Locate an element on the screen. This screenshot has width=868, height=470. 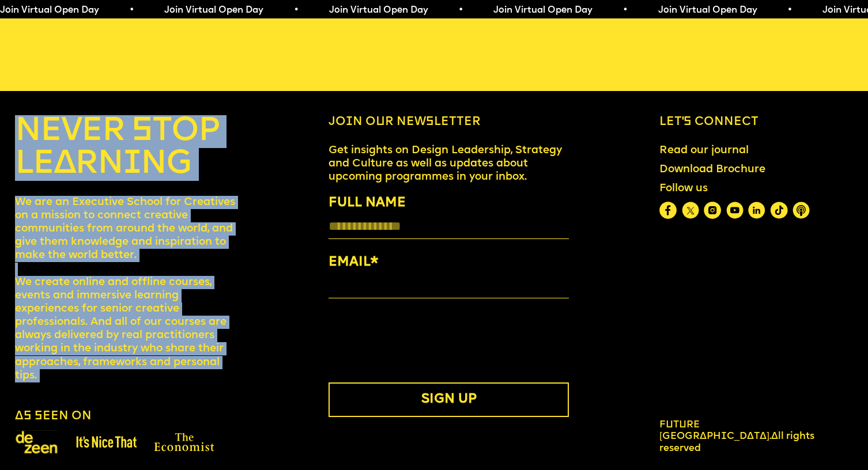
button: SIGN UP is located at coordinates (448, 400).